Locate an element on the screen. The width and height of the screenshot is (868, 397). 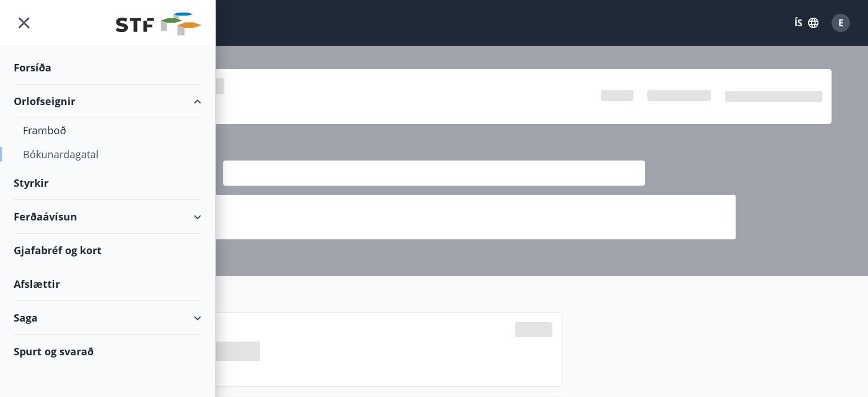
div: Orlofseignir is located at coordinates (107, 101).